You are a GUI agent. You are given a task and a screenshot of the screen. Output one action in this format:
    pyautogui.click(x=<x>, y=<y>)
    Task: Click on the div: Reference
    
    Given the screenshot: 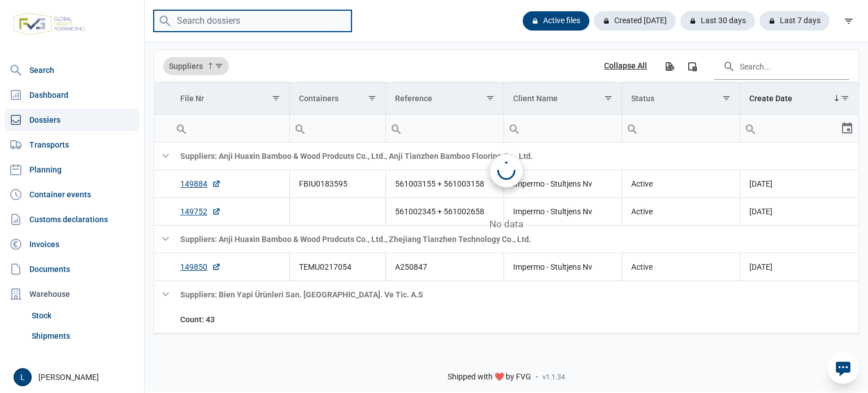 What is the action you would take?
    pyautogui.click(x=413, y=98)
    